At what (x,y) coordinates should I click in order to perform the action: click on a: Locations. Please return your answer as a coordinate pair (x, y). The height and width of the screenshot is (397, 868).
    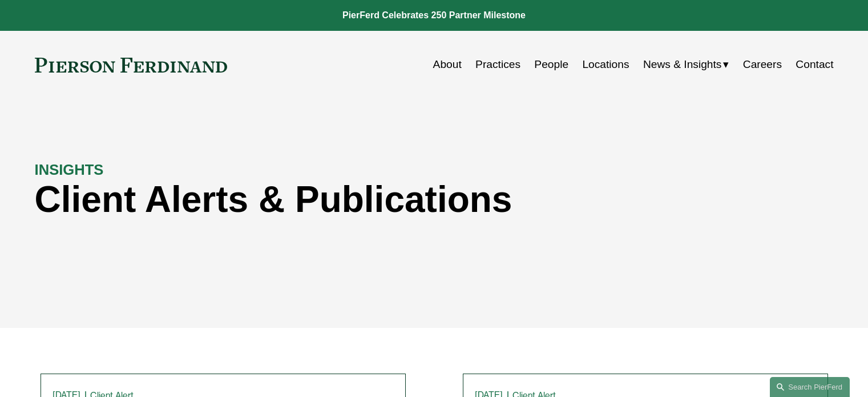
    Looking at the image, I should click on (605, 64).